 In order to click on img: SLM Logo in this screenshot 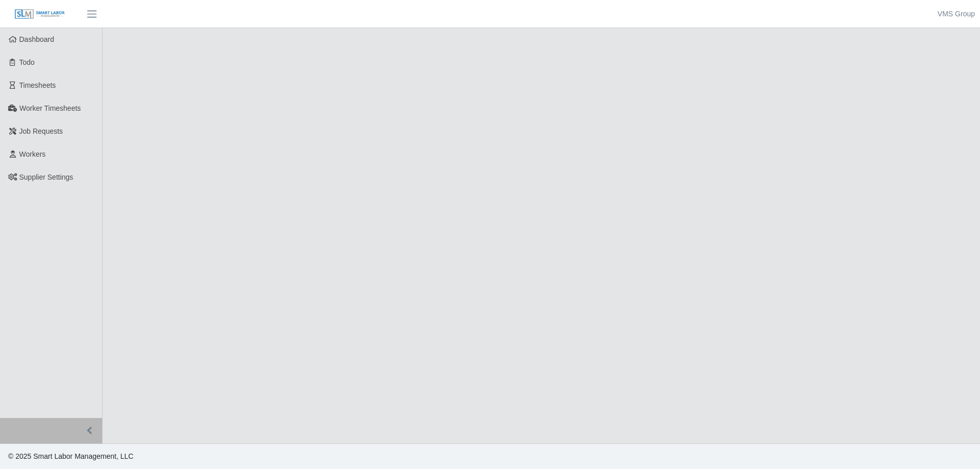, I will do `click(40, 14)`.